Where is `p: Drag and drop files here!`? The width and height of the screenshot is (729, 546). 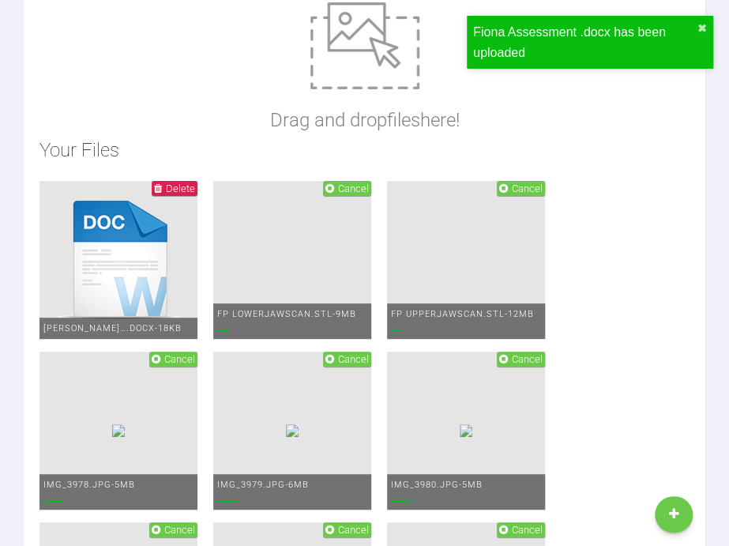 p: Drag and drop files here! is located at coordinates (365, 120).